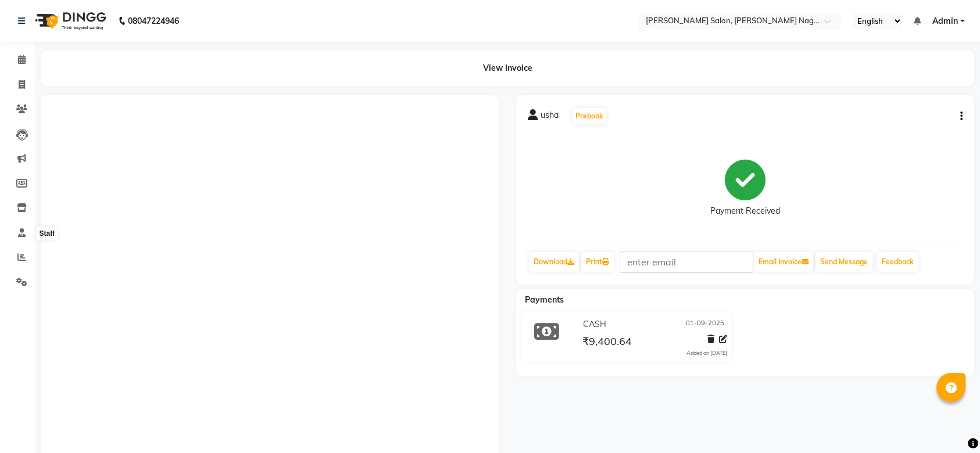  I want to click on span: ₹9,400.64, so click(607, 343).